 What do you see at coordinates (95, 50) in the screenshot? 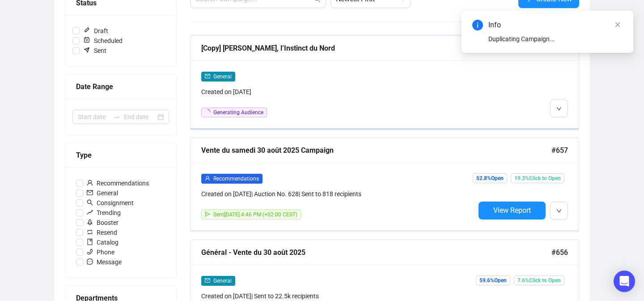
I see `span: Sent` at bounding box center [95, 50].